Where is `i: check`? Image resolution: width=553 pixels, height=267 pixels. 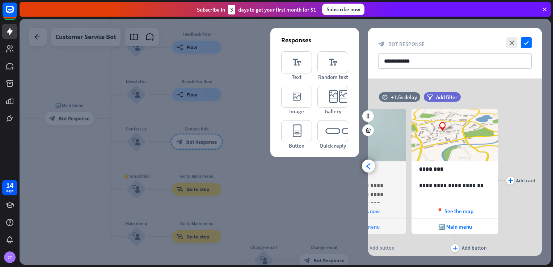
i: check is located at coordinates (526, 43).